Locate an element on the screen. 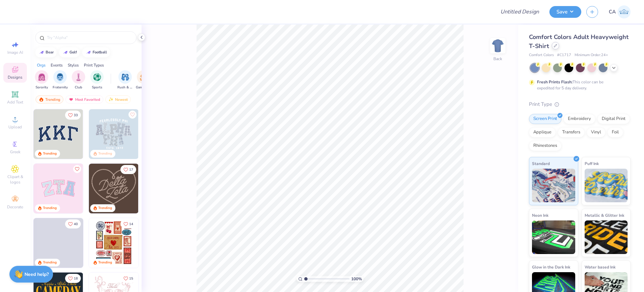 This screenshot has height=292, width=644. div: football is located at coordinates (100, 52).